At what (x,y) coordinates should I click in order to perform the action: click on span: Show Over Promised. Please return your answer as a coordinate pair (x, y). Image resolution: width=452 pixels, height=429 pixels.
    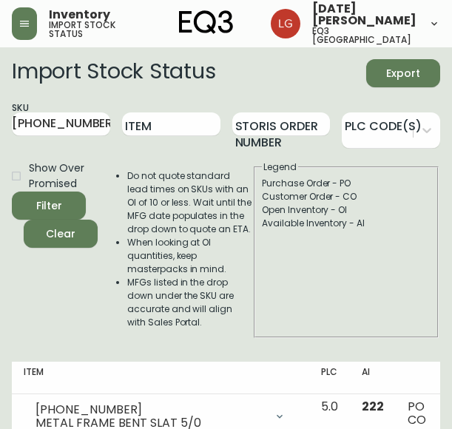
    Looking at the image, I should click on (57, 176).